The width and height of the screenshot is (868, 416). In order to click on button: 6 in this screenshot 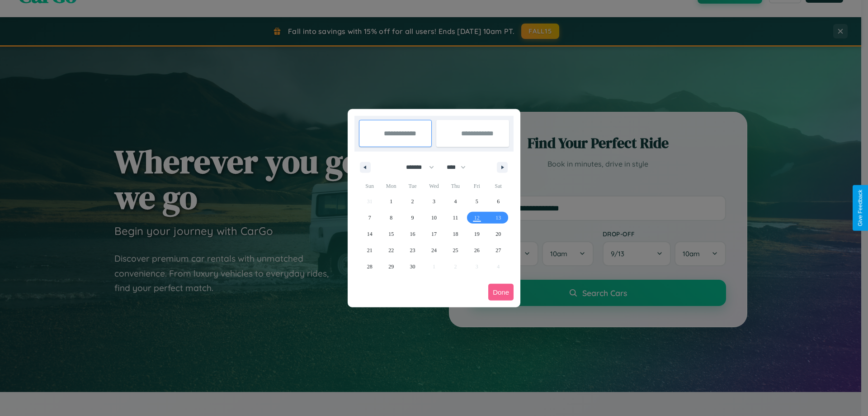, I will do `click(498, 201)`.